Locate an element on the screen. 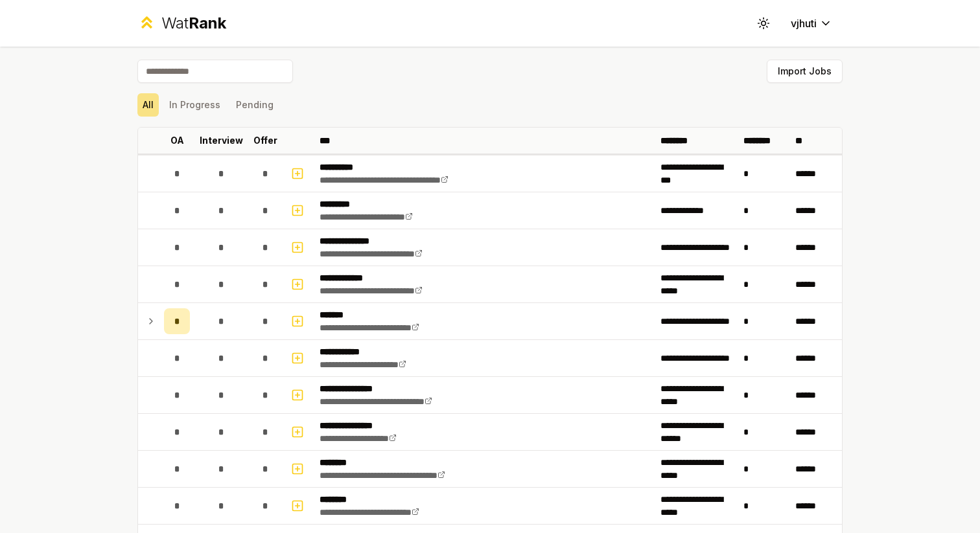 The image size is (980, 533). button: All is located at coordinates (148, 105).